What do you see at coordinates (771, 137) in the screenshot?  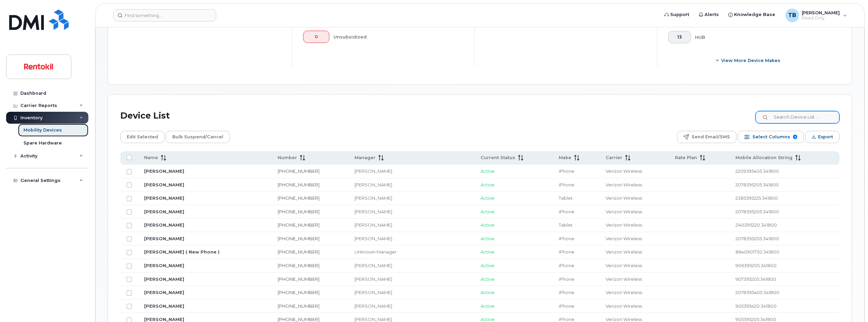 I see `span: Select Columns` at bounding box center [771, 137].